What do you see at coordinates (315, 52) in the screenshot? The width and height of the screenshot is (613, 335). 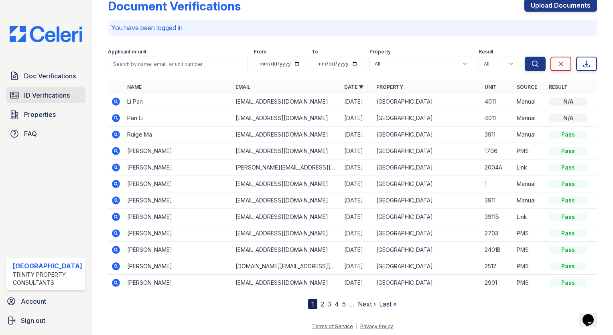 I see `label: To` at bounding box center [315, 52].